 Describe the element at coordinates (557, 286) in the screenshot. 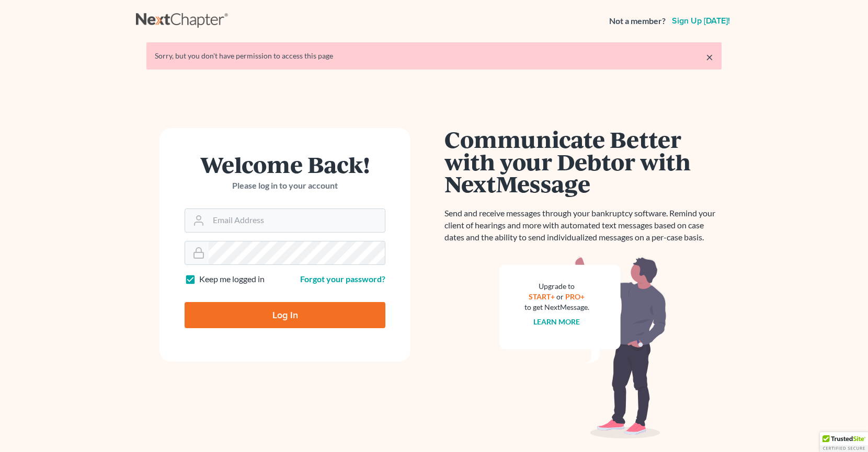

I see `div: Upgrade to` at that location.